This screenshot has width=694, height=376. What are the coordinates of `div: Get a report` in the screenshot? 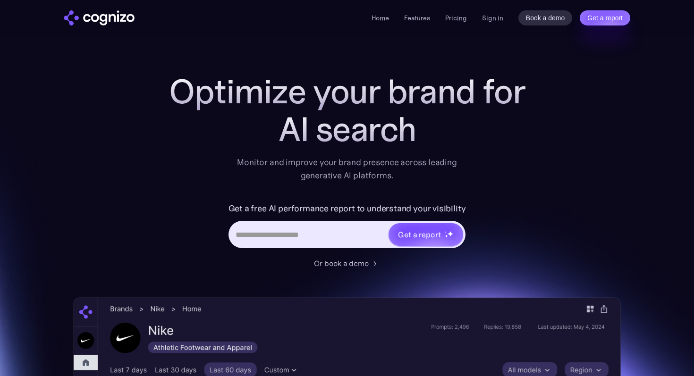 It's located at (419, 235).